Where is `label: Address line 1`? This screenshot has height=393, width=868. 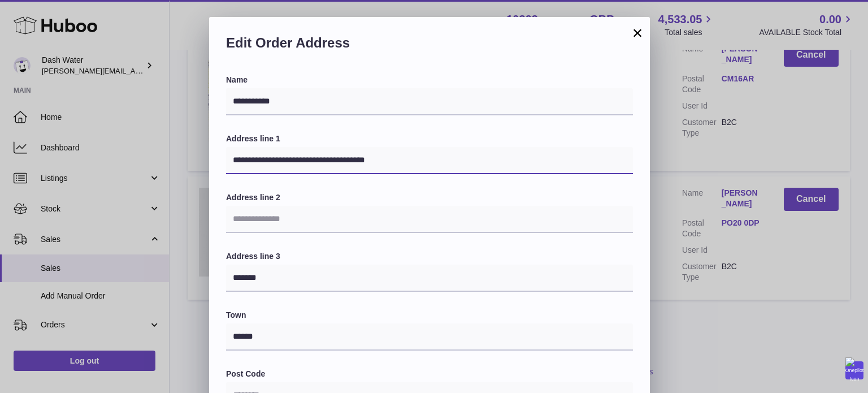
label: Address line 1 is located at coordinates (430, 138).